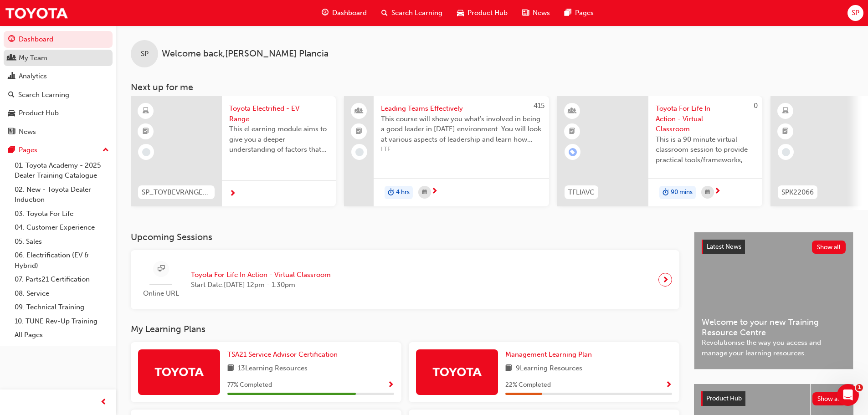 This screenshot has width=868, height=415. Describe the element at coordinates (549, 368) in the screenshot. I see `span: 9 Learning Resources` at that location.